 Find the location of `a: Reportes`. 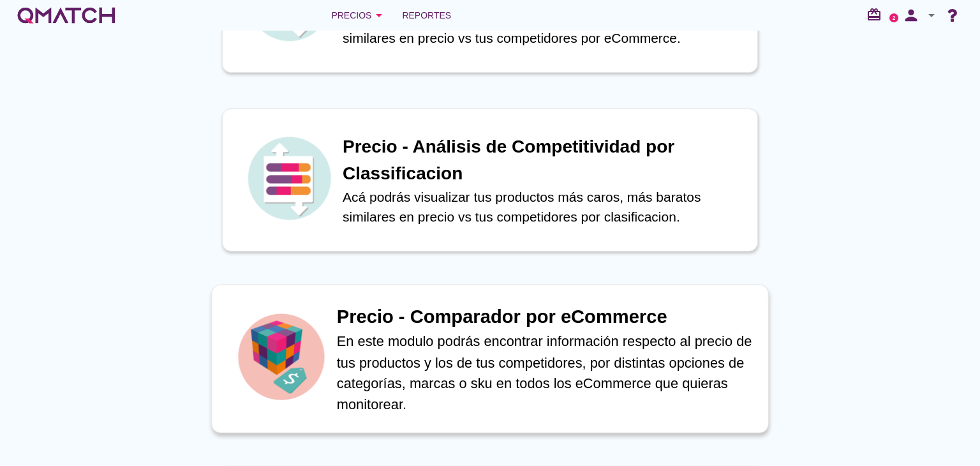

a: Reportes is located at coordinates (426, 15).